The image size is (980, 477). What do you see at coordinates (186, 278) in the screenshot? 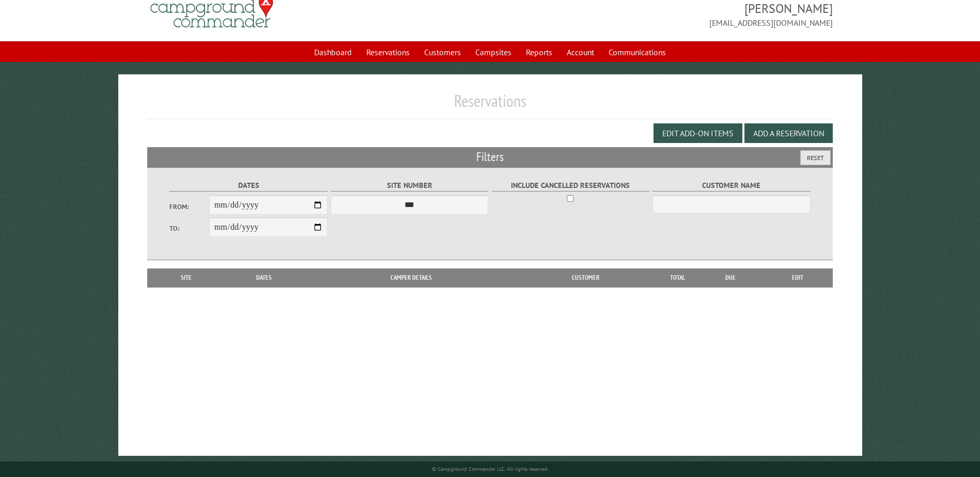
I see `th: Site` at bounding box center [186, 278].